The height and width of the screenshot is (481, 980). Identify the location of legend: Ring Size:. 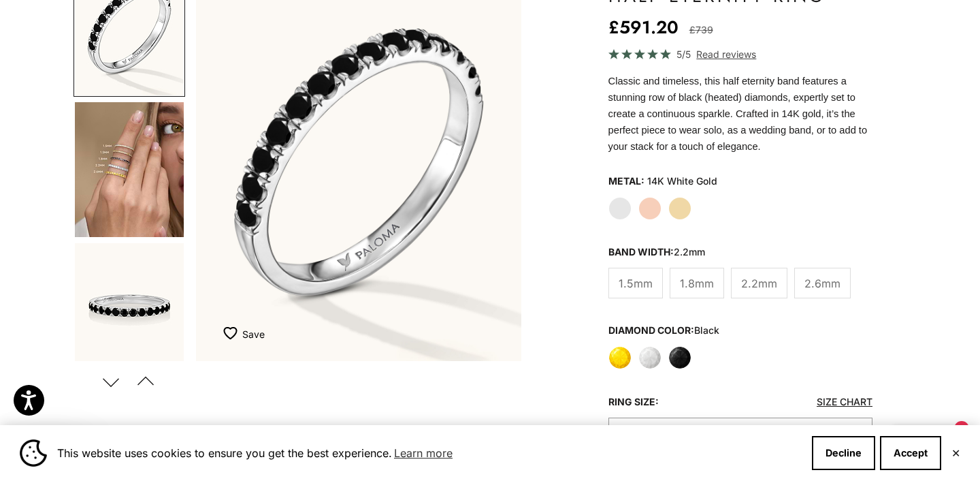
(634, 402).